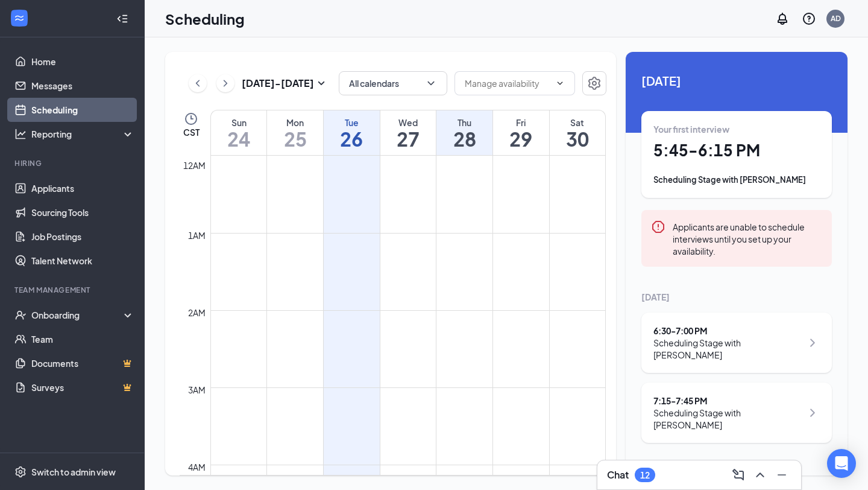 Image resolution: width=868 pixels, height=490 pixels. Describe the element at coordinates (352, 133) in the screenshot. I see `a: August 26, 2025` at that location.